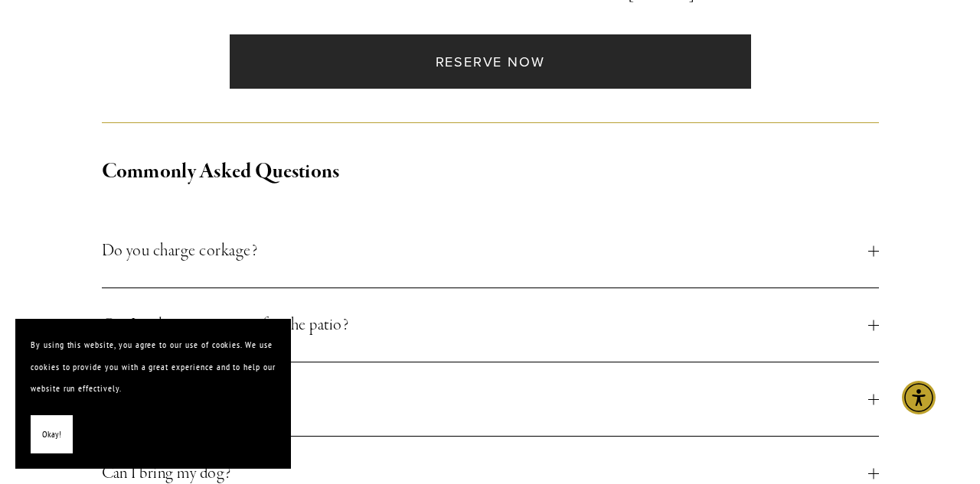 The height and width of the screenshot is (484, 980). What do you see at coordinates (490, 62) in the screenshot?
I see `a: Reserve Now` at bounding box center [490, 62].